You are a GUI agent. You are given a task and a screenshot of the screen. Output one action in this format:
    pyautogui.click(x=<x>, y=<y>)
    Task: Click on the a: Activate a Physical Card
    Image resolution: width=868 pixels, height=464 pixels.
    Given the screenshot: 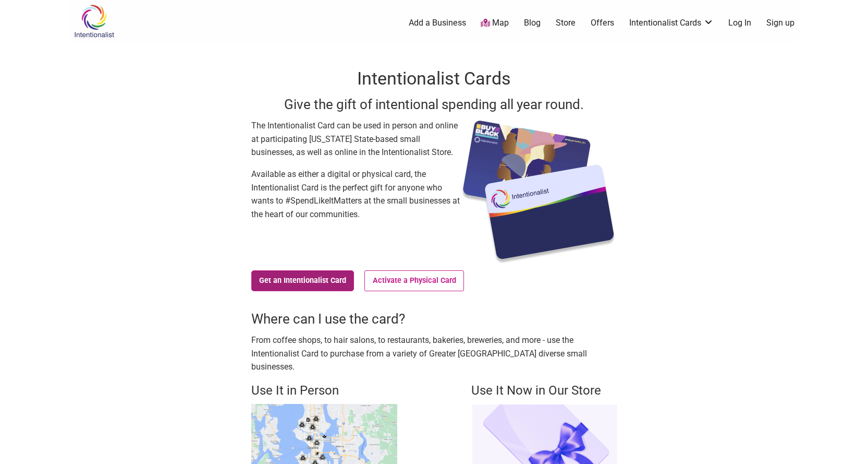 What is the action you would take?
    pyautogui.click(x=414, y=281)
    